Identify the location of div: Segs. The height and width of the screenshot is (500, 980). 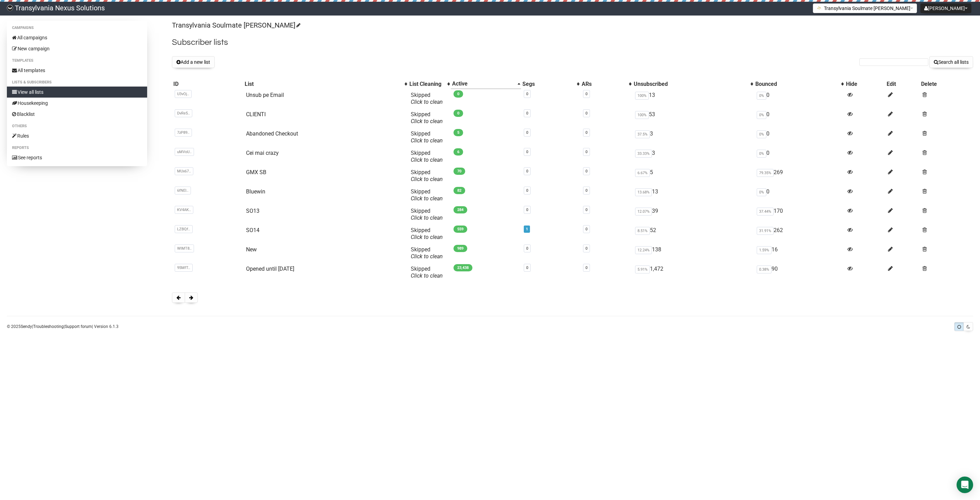
(548, 84).